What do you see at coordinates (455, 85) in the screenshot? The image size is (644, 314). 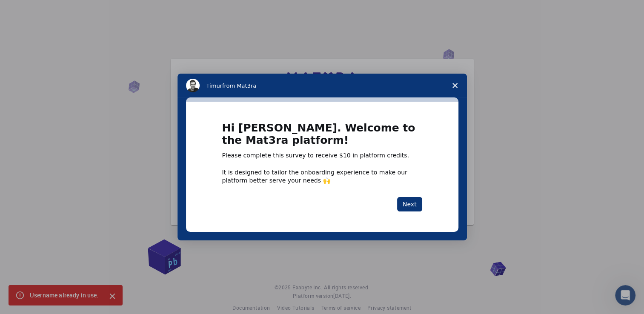 I see `span: Close survey` at bounding box center [455, 85].